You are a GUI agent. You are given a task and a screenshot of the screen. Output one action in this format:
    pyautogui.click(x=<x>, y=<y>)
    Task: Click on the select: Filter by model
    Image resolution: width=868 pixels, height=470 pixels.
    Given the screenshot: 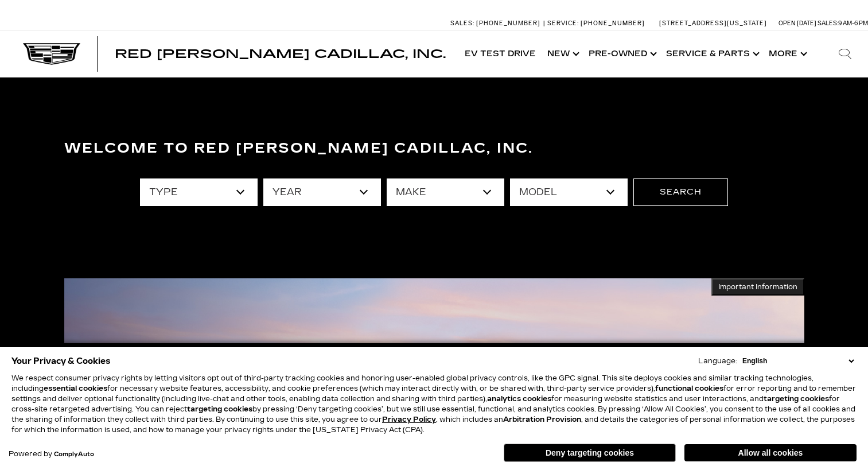 What is the action you would take?
    pyautogui.click(x=568, y=192)
    